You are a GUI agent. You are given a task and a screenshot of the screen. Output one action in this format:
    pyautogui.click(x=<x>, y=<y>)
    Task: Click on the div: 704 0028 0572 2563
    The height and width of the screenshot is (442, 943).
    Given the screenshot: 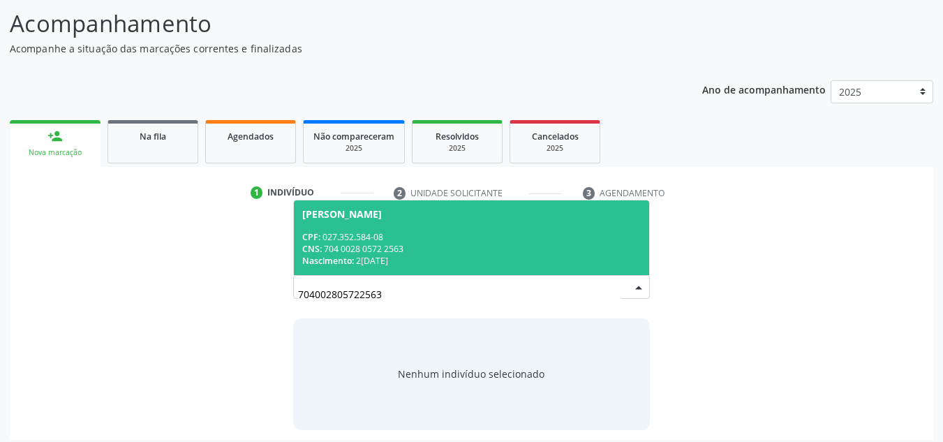 What is the action you would take?
    pyautogui.click(x=472, y=249)
    